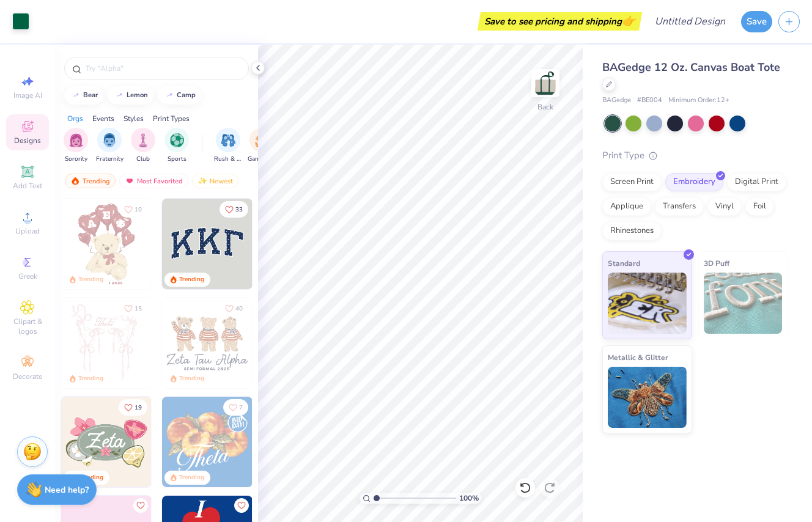 Image resolution: width=812 pixels, height=522 pixels. Describe the element at coordinates (297, 442) in the screenshot. I see `img: f22b6edb-555b-47a9-89ed-0dd391bfae4f` at that location.